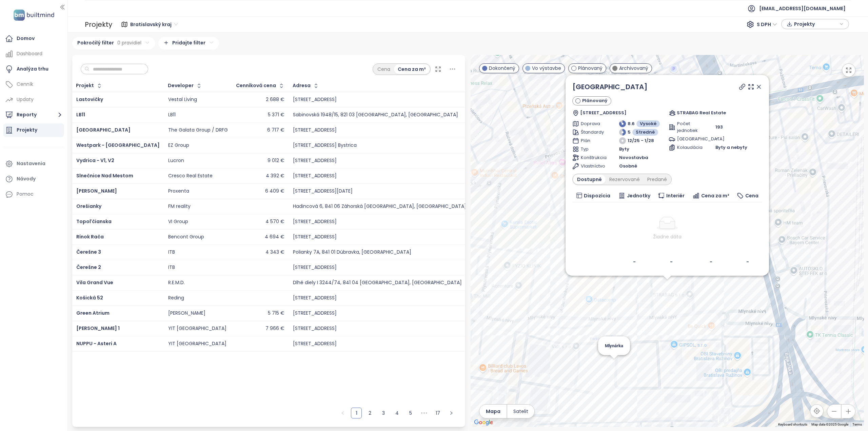  Describe the element at coordinates (276, 115) in the screenshot. I see `div: 5 371 €` at that location.